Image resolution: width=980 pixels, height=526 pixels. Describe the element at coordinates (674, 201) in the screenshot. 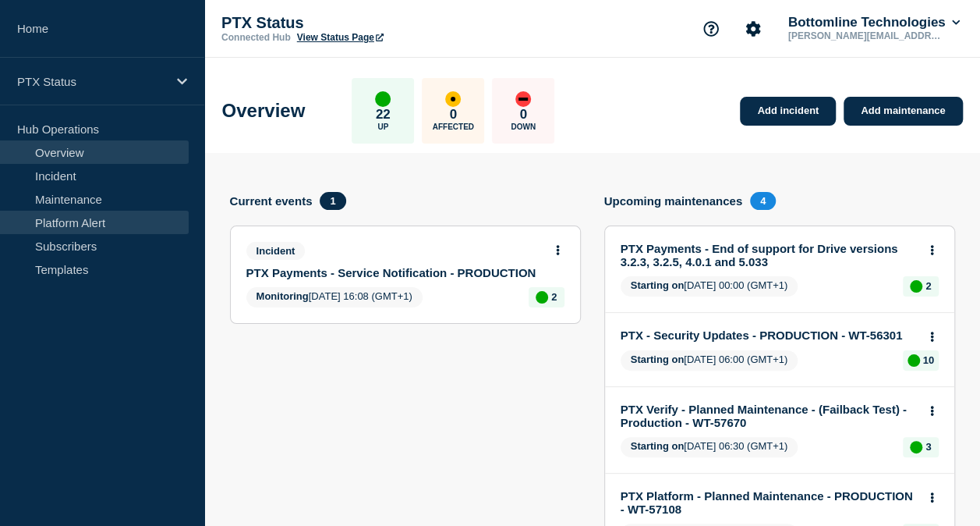

I see `h4: Upcoming maintenances` at that location.